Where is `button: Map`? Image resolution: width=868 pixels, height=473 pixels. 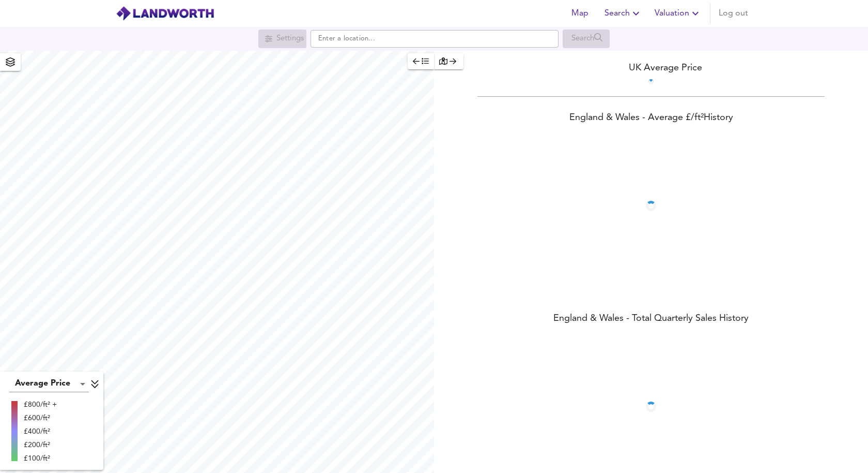 button: Map is located at coordinates (580, 13).